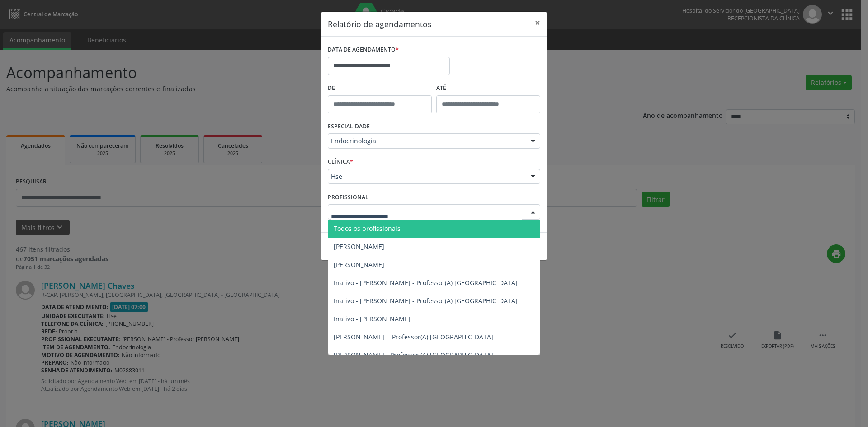  Describe the element at coordinates (488, 88) in the screenshot. I see `label: ATÉ` at that location.